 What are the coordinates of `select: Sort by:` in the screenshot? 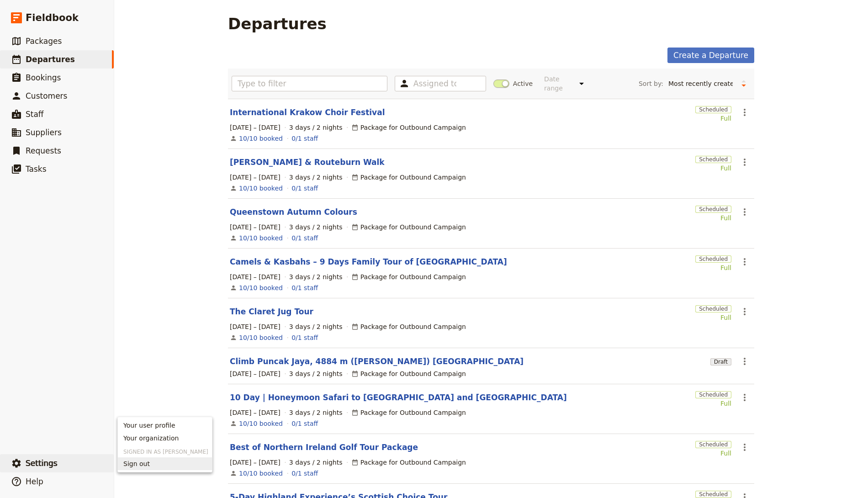 It's located at (700, 84).